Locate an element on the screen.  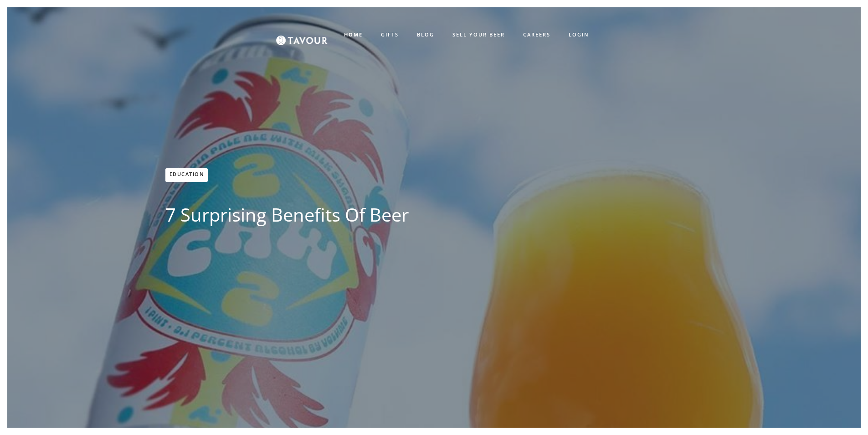
h1: 7 Surprising Benefits of Beer is located at coordinates (287, 215).